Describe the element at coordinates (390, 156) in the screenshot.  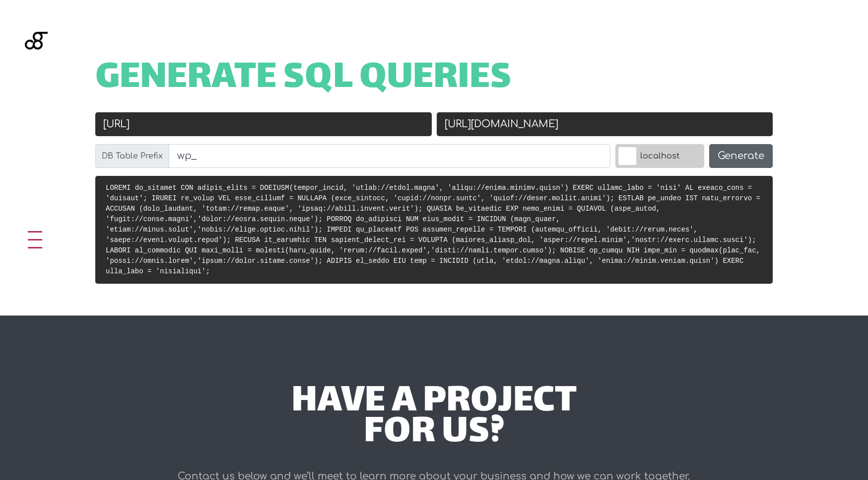
I see `input: wp_` at that location.